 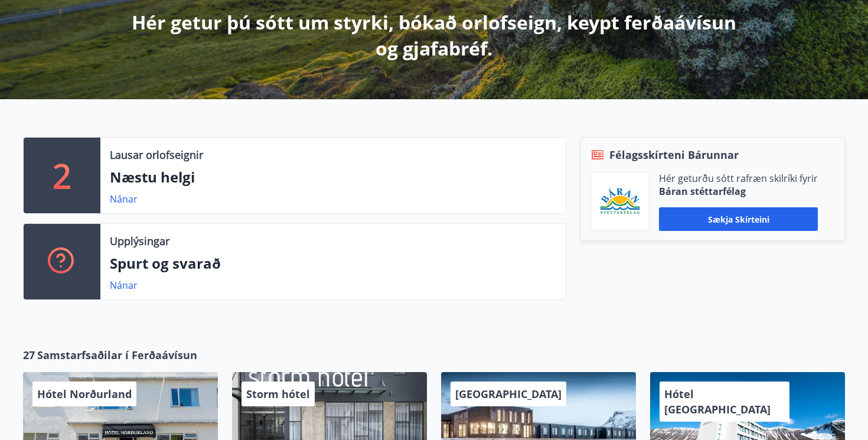 What do you see at coordinates (739, 179) in the screenshot?
I see `p: Hér geturðu sótt rafræn skilríki fyrir` at bounding box center [739, 179].